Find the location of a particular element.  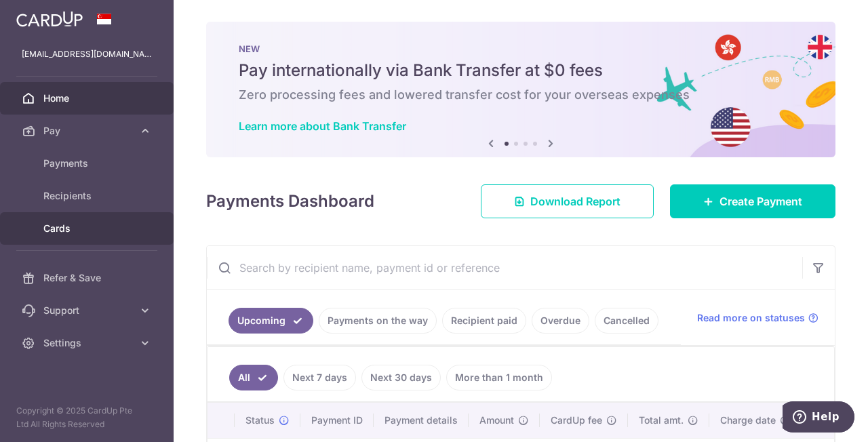

h4: Payments Dashboard is located at coordinates (290, 201).